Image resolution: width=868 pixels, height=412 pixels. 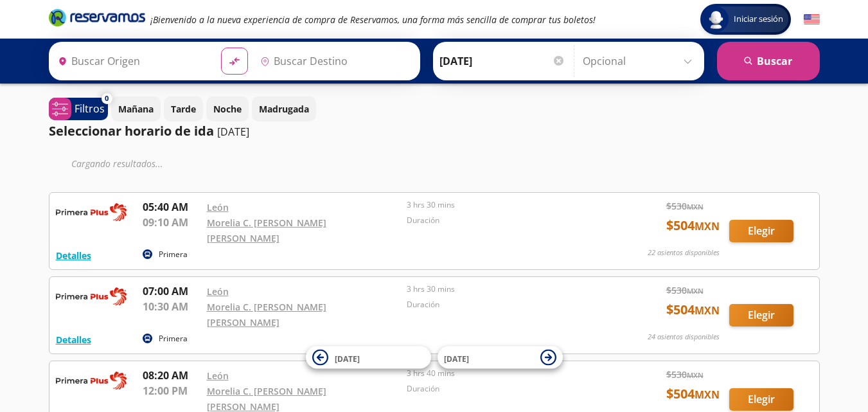 What do you see at coordinates (504, 374) in the screenshot?
I see `p: 3 hrs 40 mins` at bounding box center [504, 374].